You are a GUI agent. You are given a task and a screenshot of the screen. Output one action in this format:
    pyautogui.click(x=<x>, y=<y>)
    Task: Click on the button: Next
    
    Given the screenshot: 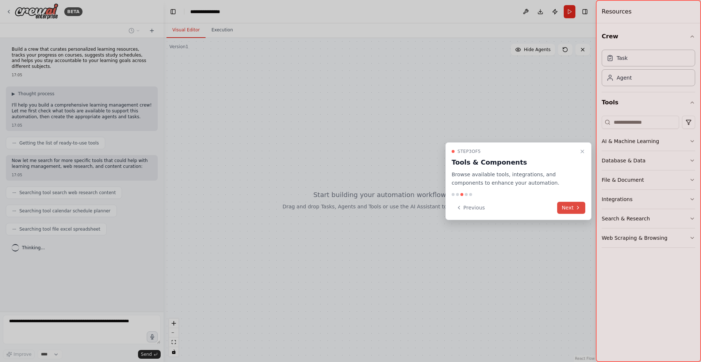 What is the action you would take?
    pyautogui.click(x=571, y=208)
    